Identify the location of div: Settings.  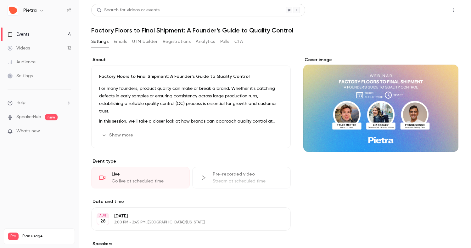
(20, 76).